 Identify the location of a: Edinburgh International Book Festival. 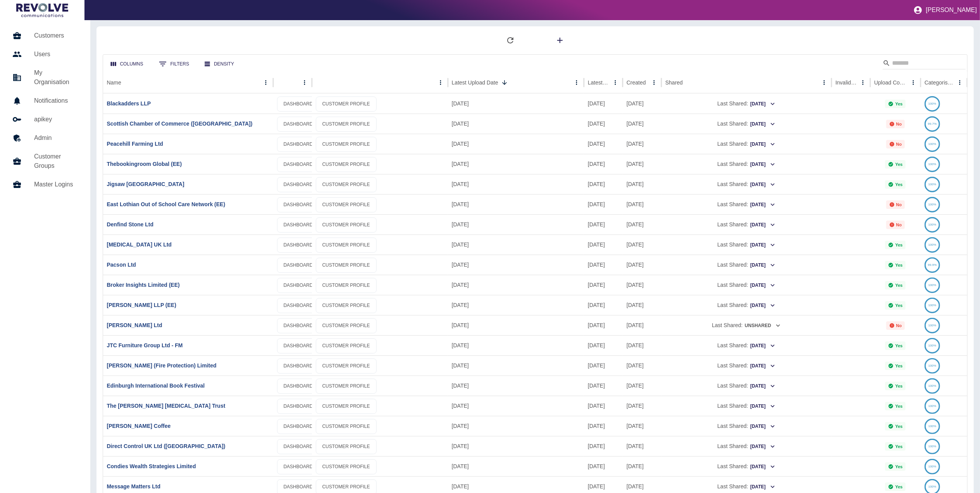
(155, 386).